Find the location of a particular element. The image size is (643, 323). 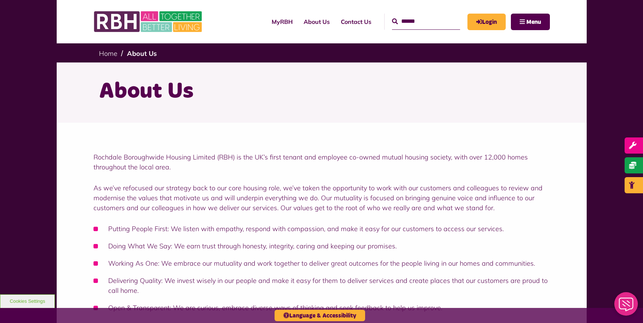

p: As we’ve refocused our strategy back to our core housing role, we’ve taken the opportunity to wor... is located at coordinates (322, 198).